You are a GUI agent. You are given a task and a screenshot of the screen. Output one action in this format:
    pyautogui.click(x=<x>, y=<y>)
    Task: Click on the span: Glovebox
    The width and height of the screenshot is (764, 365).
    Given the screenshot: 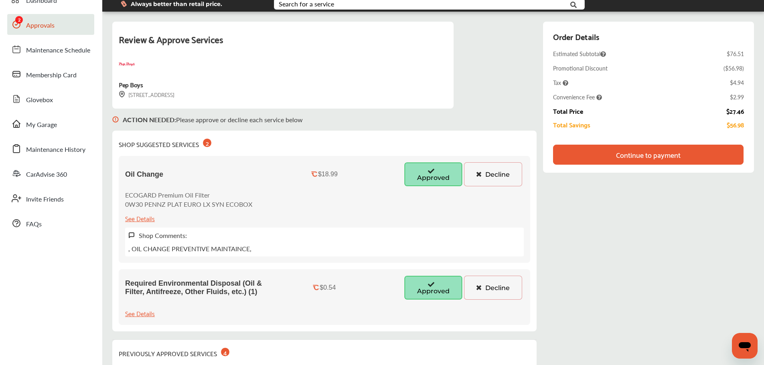 What is the action you would take?
    pyautogui.click(x=39, y=100)
    